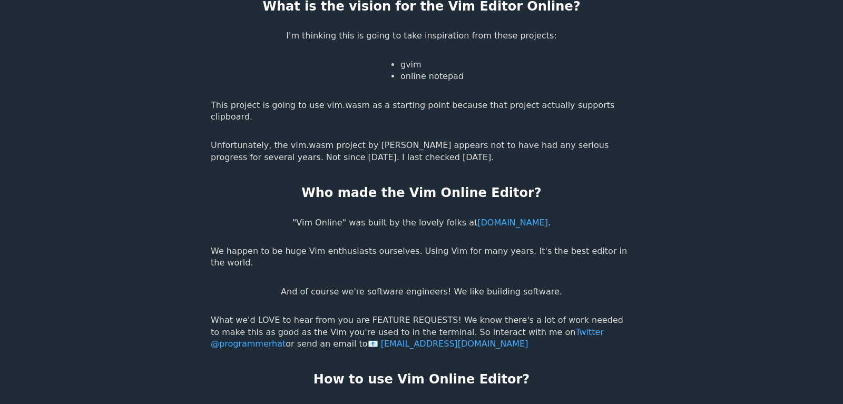  Describe the element at coordinates (422, 292) in the screenshot. I see `p: And of course we're software engineers! We like building software.` at that location.